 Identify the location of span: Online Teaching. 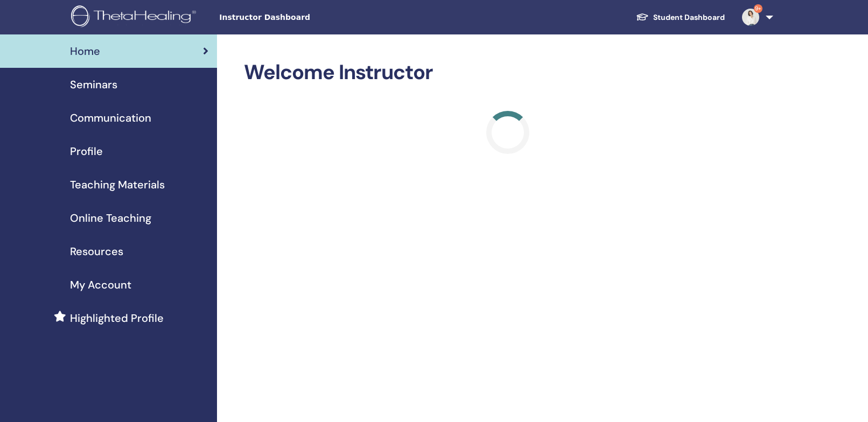
(111, 218).